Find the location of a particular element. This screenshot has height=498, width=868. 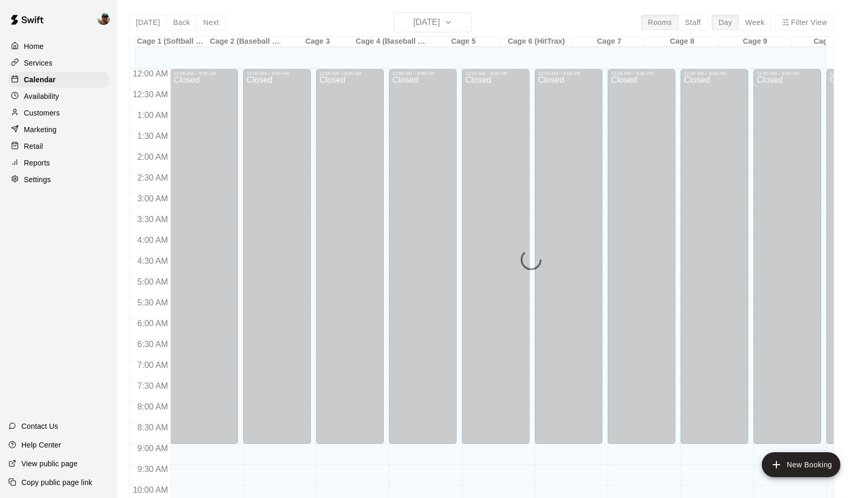

span: 1:00 AM is located at coordinates (153, 115).